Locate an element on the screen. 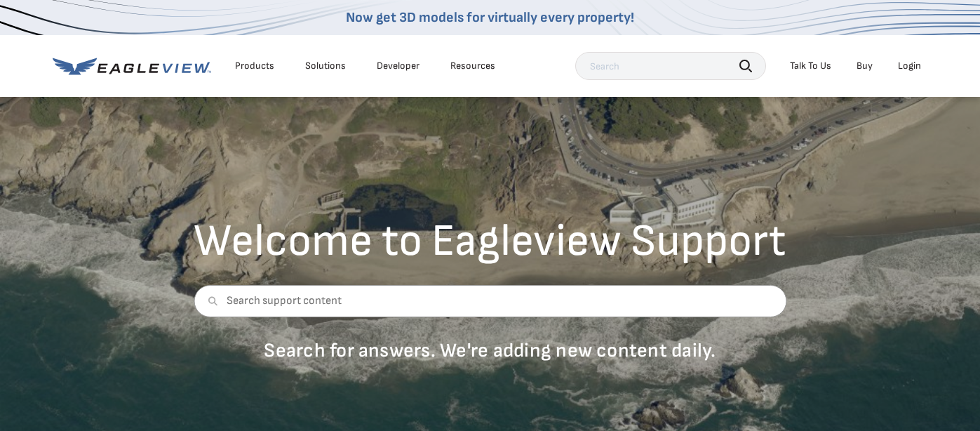  div: Products is located at coordinates (255, 66).